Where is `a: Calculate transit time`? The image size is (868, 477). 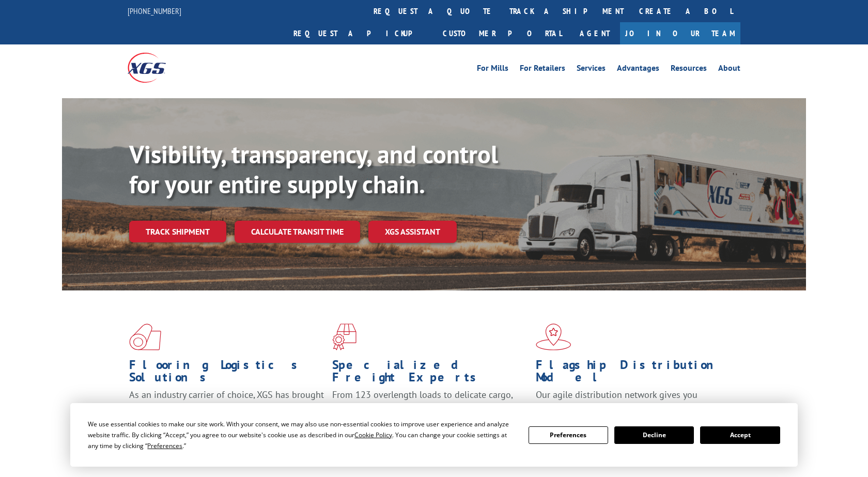
a: Calculate transit time is located at coordinates (297, 232).